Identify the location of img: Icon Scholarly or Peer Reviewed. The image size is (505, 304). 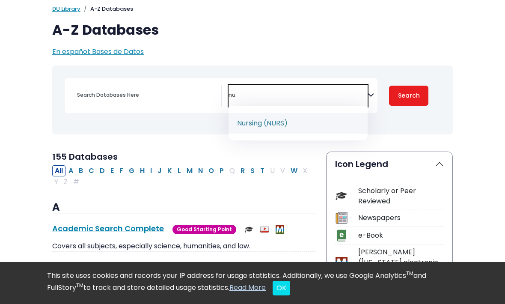
(341, 196).